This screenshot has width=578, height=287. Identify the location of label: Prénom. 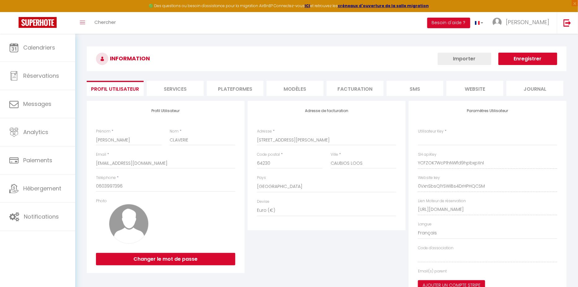
(103, 131).